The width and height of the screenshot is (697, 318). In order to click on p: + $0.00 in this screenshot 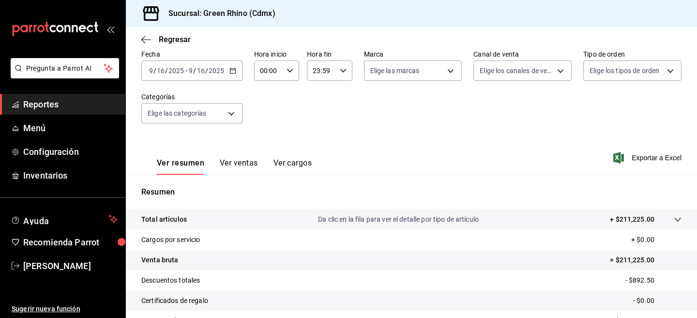, I will do `click(656, 240)`.